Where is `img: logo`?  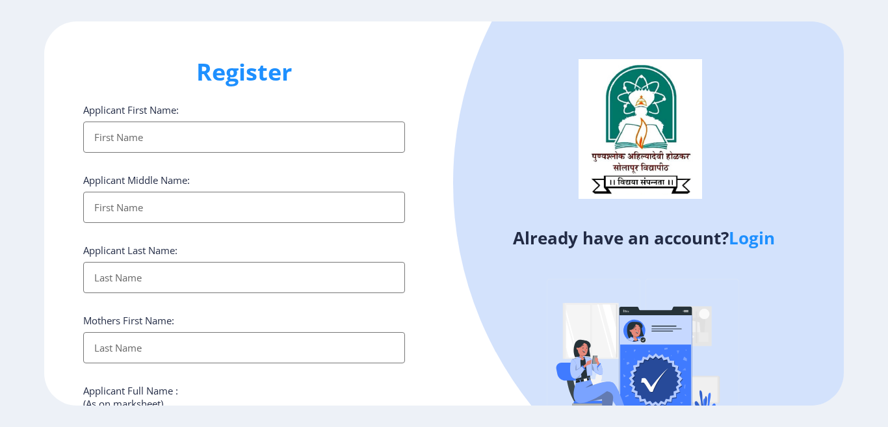
img: logo is located at coordinates (640, 129).